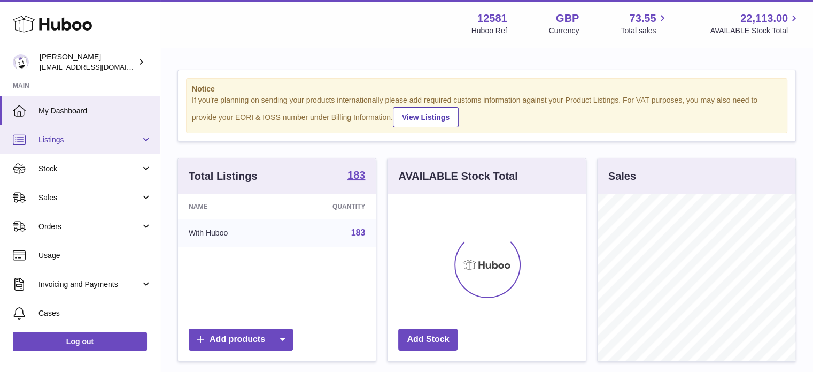  What do you see at coordinates (223, 176) in the screenshot?
I see `h3: Total Listings` at bounding box center [223, 176].